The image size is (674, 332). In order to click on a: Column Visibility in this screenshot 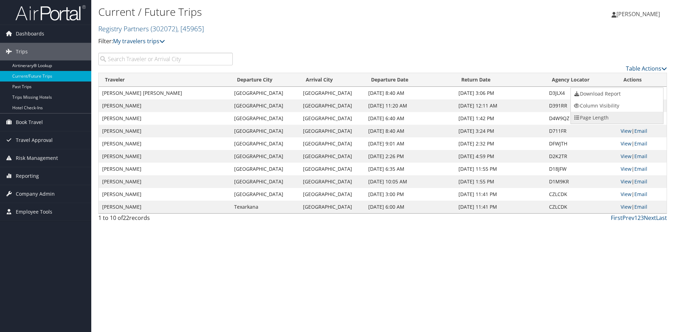, I will do `click(616, 106)`.